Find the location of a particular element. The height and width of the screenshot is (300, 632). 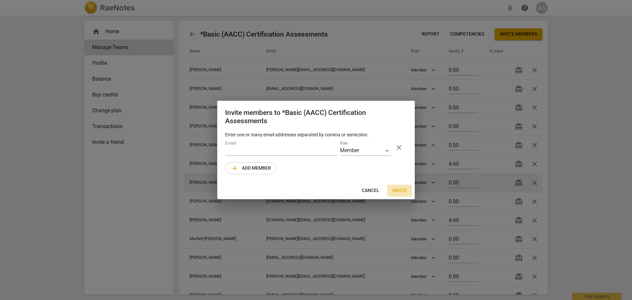

p: Enter one or many email addresses separated by comma or semicolon. is located at coordinates (316, 135).